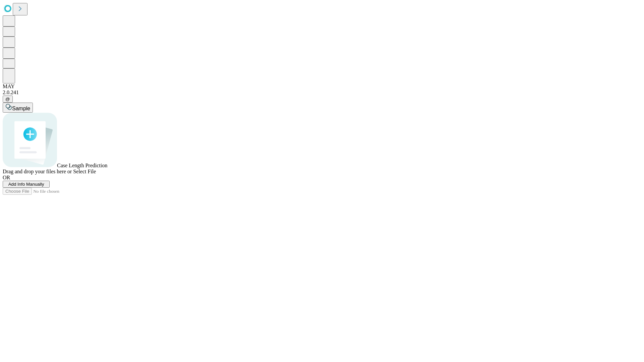 This screenshot has width=644, height=362. What do you see at coordinates (322, 86) in the screenshot?
I see `div: MAY` at bounding box center [322, 86].